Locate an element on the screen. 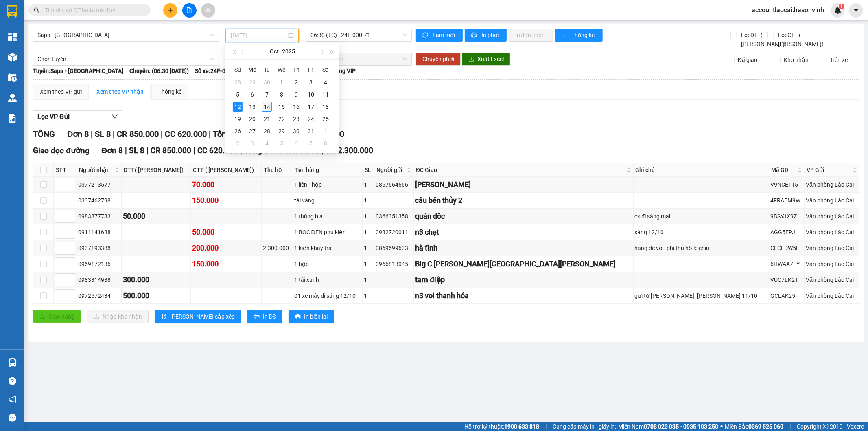  div: 14 is located at coordinates (267, 106).